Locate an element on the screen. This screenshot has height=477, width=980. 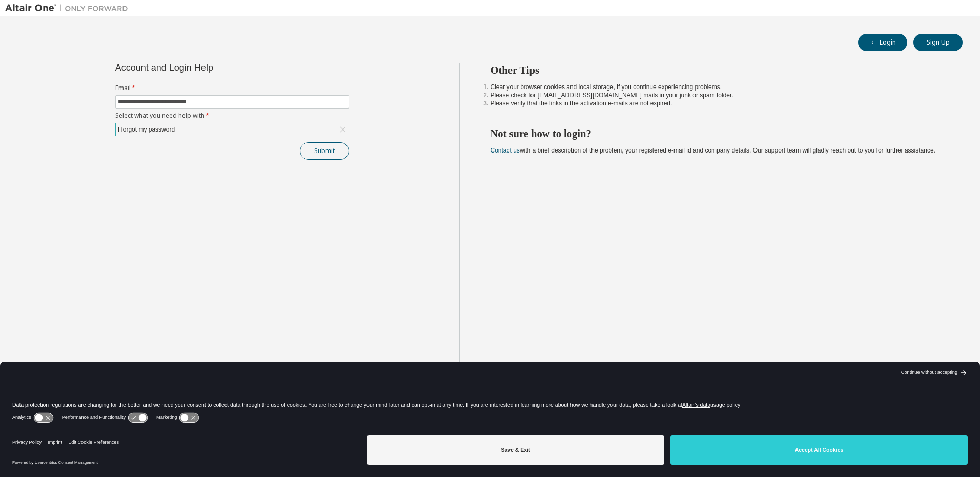
a: Contact us is located at coordinates (504, 150).